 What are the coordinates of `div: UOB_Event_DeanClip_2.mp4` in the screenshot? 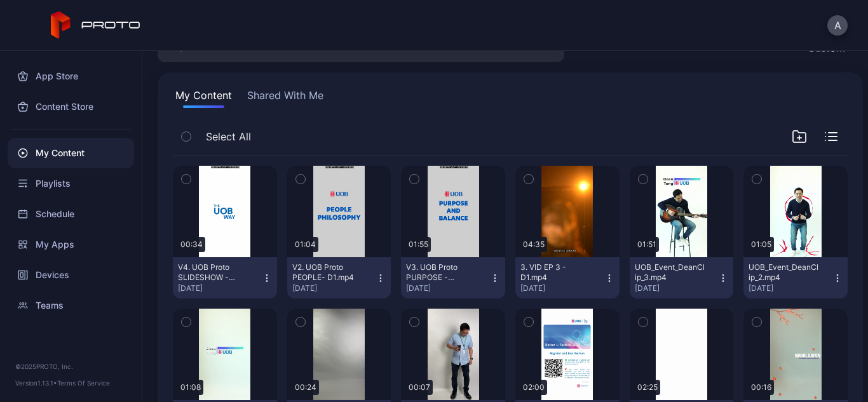 It's located at (784, 272).